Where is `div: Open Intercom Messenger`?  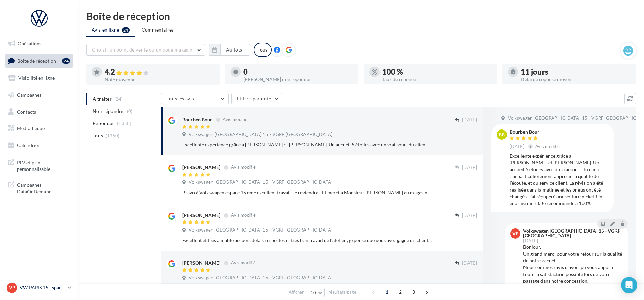
div: Open Intercom Messenger is located at coordinates (629, 286).